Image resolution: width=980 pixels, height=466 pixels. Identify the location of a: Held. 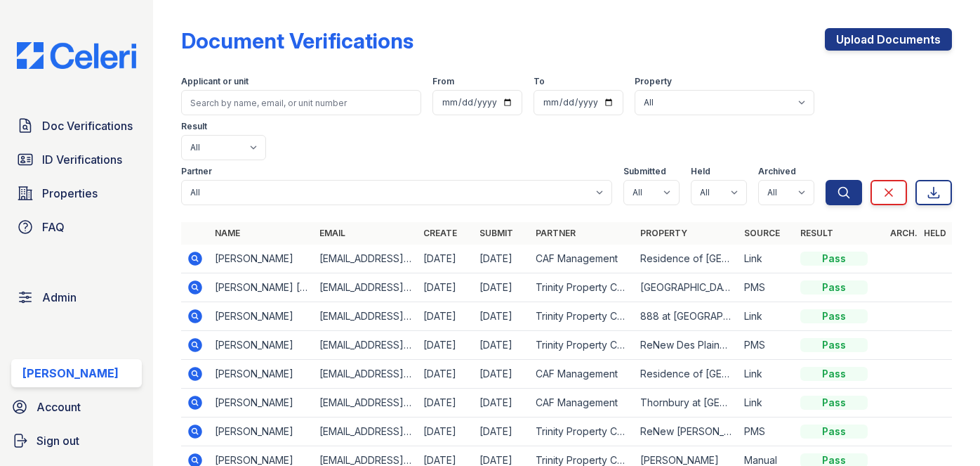
(935, 232).